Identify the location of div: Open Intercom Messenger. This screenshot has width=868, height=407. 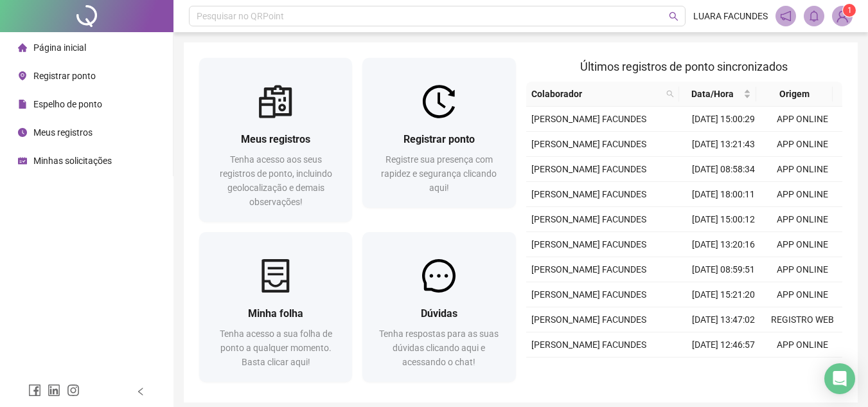
(839, 378).